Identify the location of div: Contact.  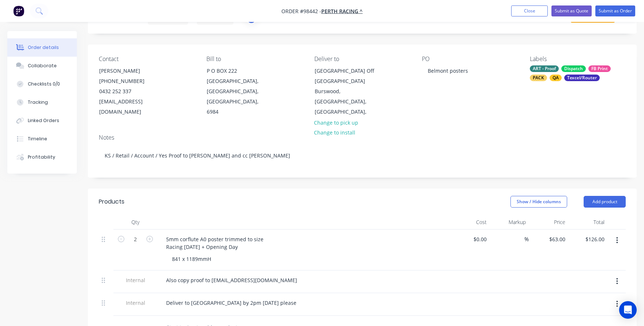
(147, 59).